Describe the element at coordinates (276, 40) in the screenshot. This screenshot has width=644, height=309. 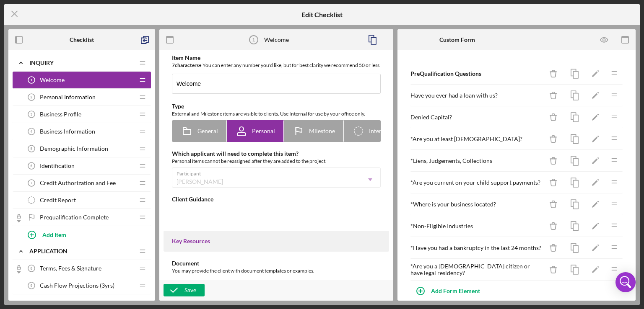
I see `div: Welcome` at that location.